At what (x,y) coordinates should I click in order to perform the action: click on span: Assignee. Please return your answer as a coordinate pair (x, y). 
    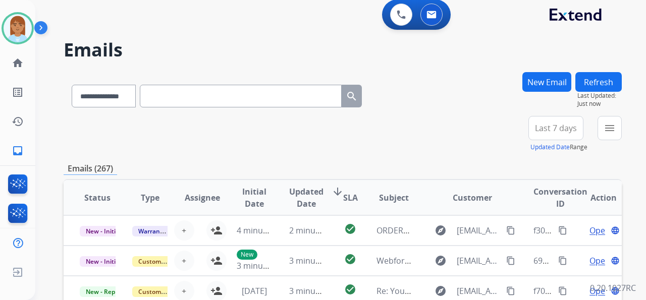
    Looking at the image, I should click on (202, 198).